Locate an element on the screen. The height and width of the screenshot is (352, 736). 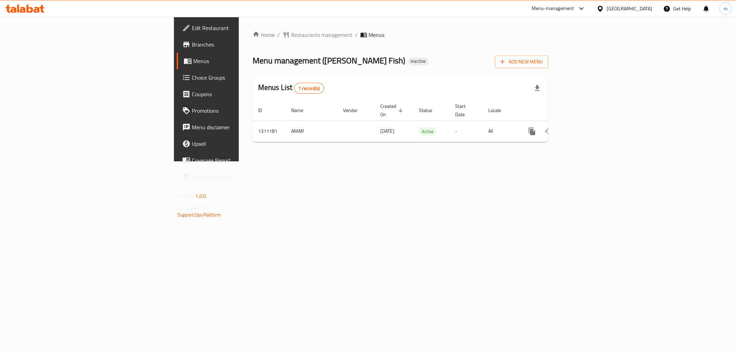
span: Inactive is located at coordinates (418, 61).